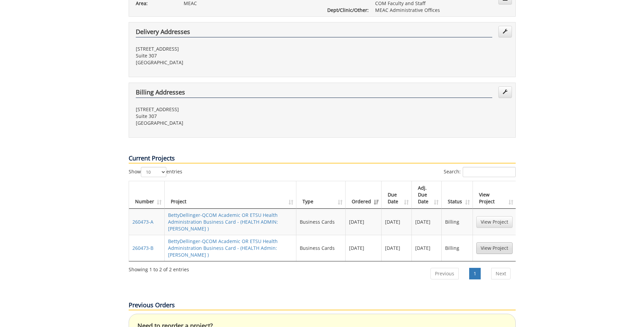 This screenshot has width=644, height=327. Describe the element at coordinates (153, 172) in the screenshot. I see `select: Showentries` at that location.